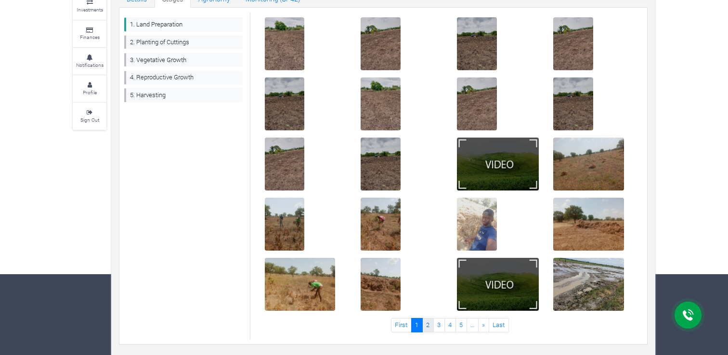 The height and width of the screenshot is (355, 728). What do you see at coordinates (183, 42) in the screenshot?
I see `a: 2. Planting of Cuttings` at bounding box center [183, 42].